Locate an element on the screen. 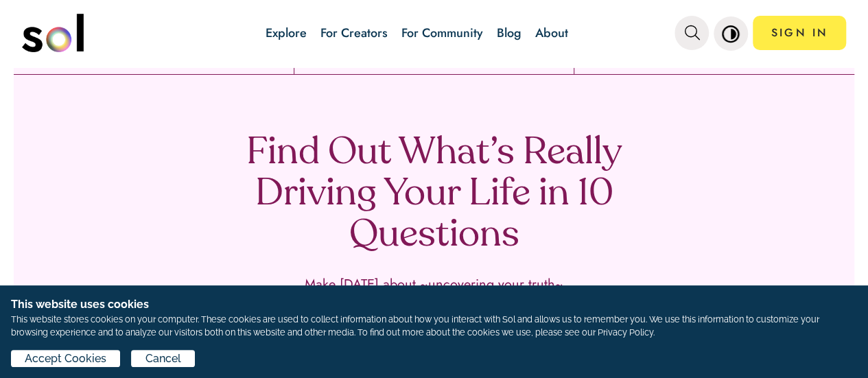  p: This website stores cookies on your computer. These cookies are used to collect information about... is located at coordinates (434, 326).